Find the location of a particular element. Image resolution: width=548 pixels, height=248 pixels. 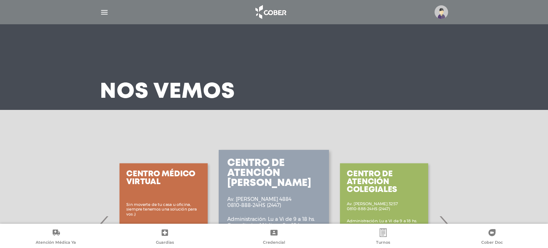

span: Previous is located at coordinates (104, 225).